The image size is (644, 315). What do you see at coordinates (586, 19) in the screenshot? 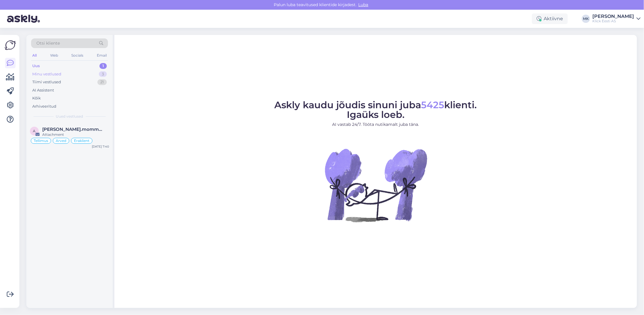
I see `div: MK` at bounding box center [586, 19].